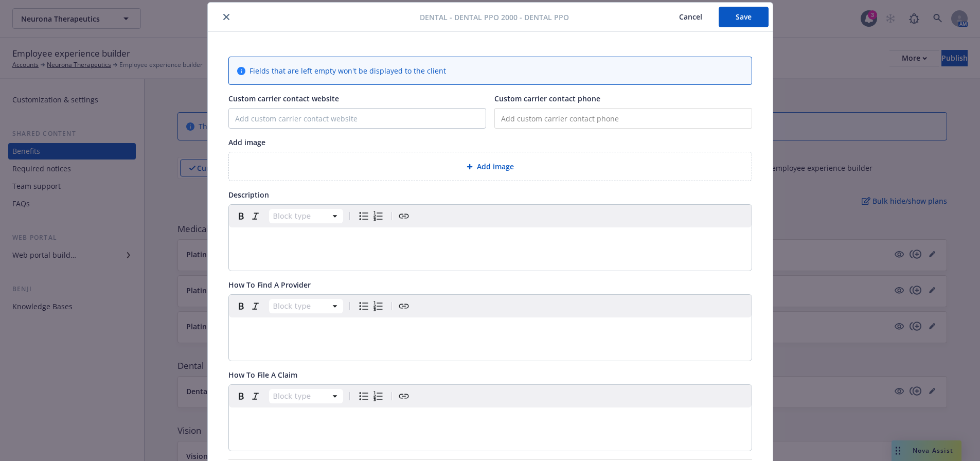 The width and height of the screenshot is (980, 461). Describe the element at coordinates (547, 98) in the screenshot. I see `span: Custom carrier contact phone` at that location.